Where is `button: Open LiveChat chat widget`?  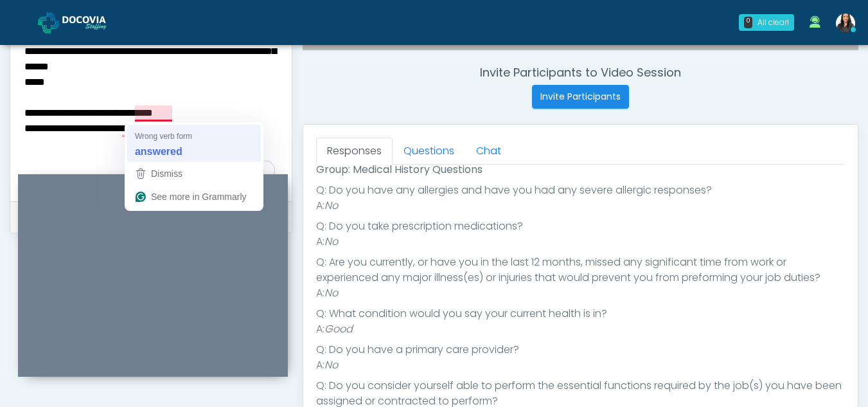
button: Open LiveChat chat widget is located at coordinates (30, 25).